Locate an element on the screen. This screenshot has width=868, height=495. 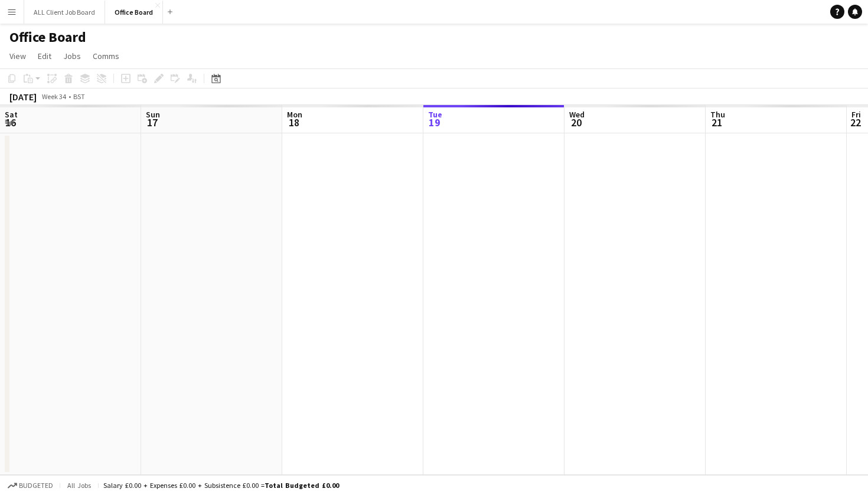
button: ALL Client Job Board is located at coordinates (65, 12).